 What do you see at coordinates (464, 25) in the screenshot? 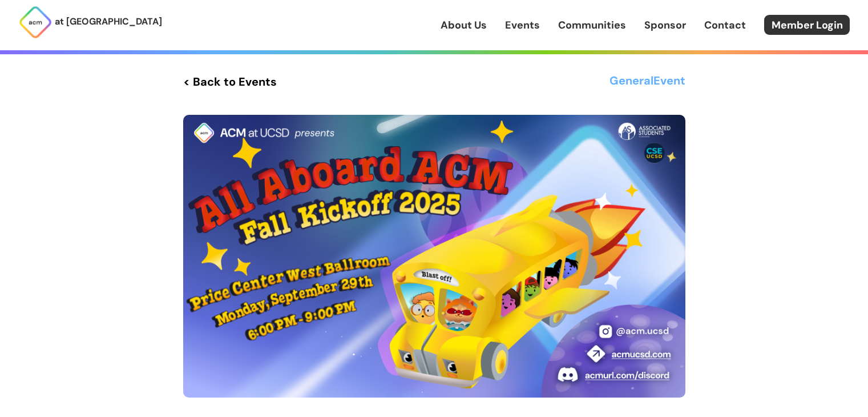
I see `a: About Us` at bounding box center [464, 25].